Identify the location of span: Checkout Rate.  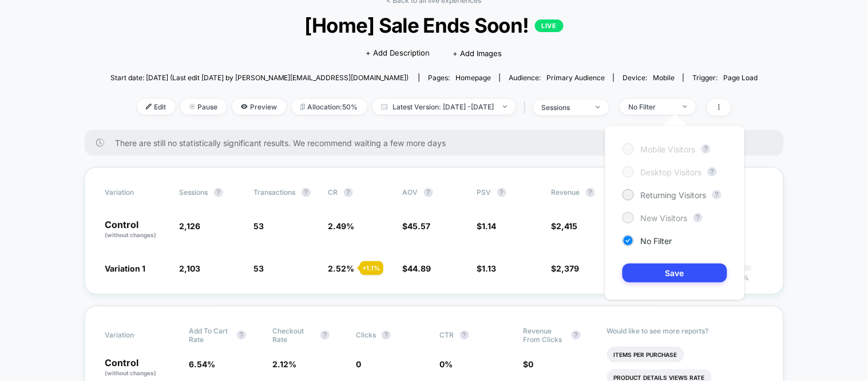
(293, 335).